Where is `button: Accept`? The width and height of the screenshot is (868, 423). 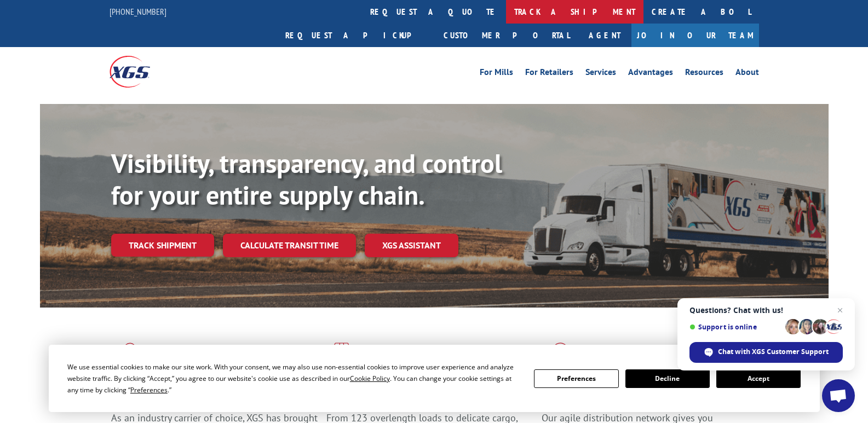 button: Accept is located at coordinates (759, 378).